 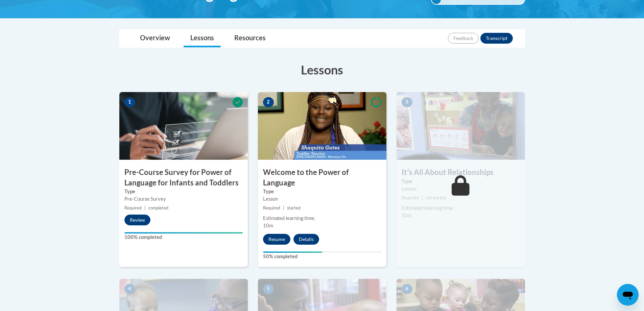 I want to click on span: 1, so click(x=130, y=102).